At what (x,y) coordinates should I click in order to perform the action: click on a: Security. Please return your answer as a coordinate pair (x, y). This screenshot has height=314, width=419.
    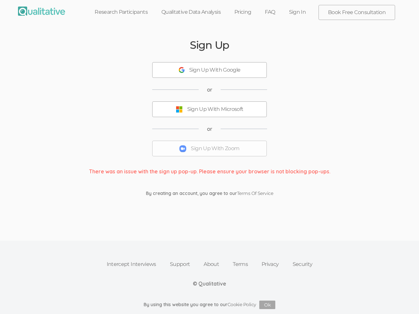
    Looking at the image, I should click on (302, 264).